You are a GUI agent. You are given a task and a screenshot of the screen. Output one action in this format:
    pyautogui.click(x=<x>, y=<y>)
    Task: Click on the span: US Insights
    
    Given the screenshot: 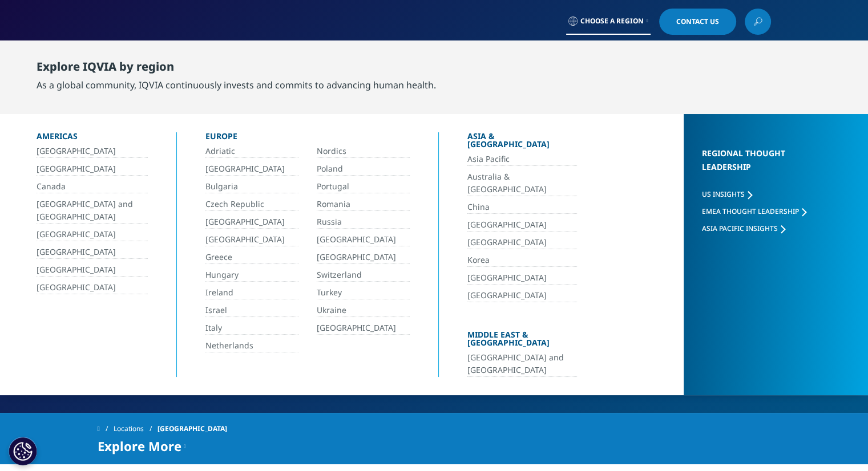 What is the action you would take?
    pyautogui.click(x=723, y=194)
    